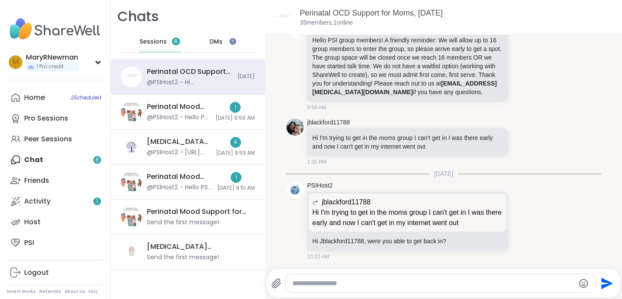 This screenshot has width=622, height=299. What do you see at coordinates (29, 243) in the screenshot?
I see `div: PSI` at bounding box center [29, 243].